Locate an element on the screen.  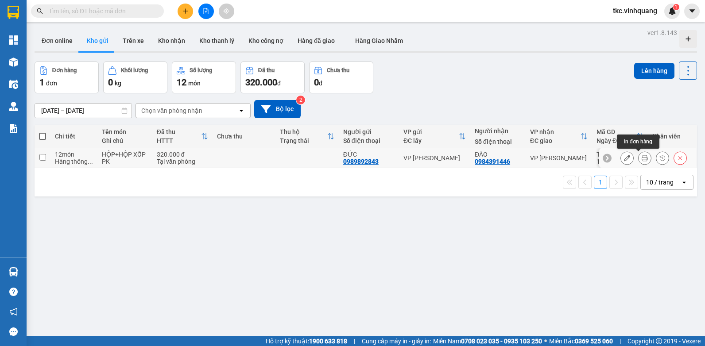
div: Hàng thông thường is located at coordinates (74, 162).